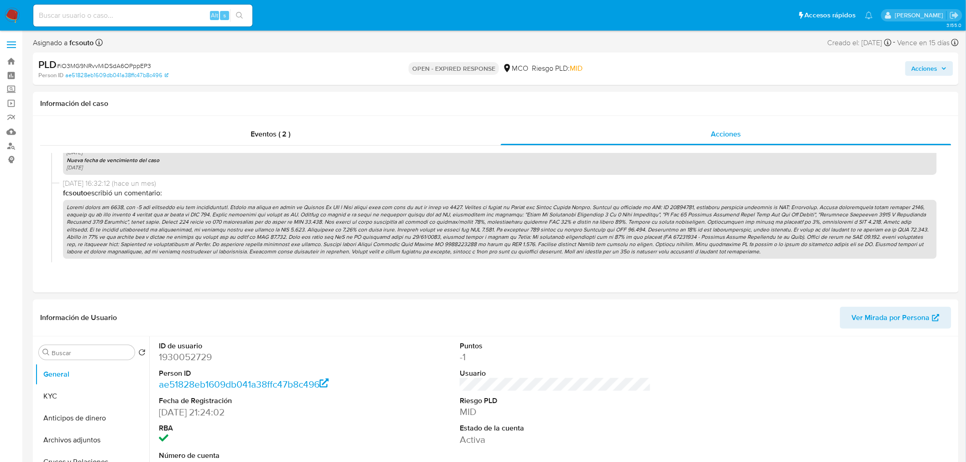 This screenshot has width=966, height=462. Describe the element at coordinates (51, 75) in the screenshot. I see `b: Person ID` at that location.